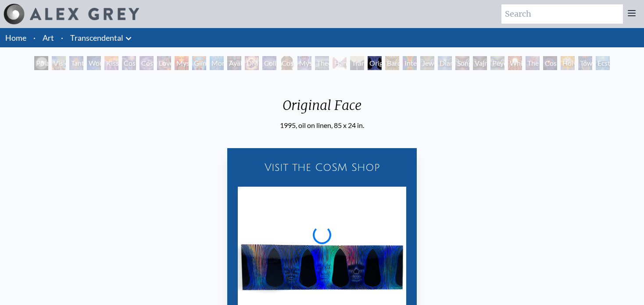 The height and width of the screenshot is (305, 644). Describe the element at coordinates (304, 63) in the screenshot. I see `div: Mystic Eye` at that location.